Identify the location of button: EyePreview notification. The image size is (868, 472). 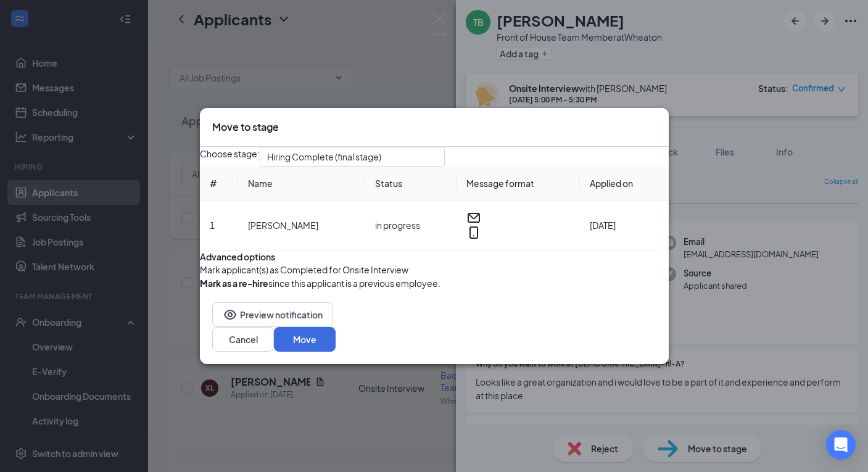
(273, 315).